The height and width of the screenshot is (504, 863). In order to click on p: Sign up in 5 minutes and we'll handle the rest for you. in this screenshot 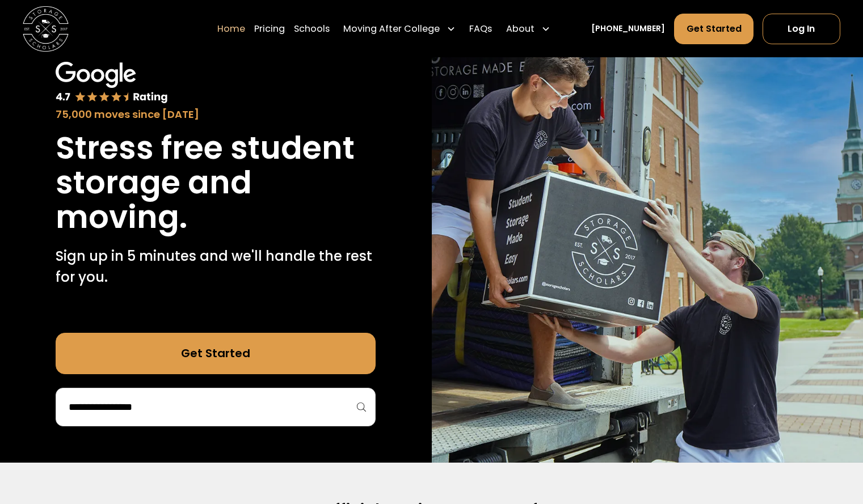, I will do `click(216, 266)`.